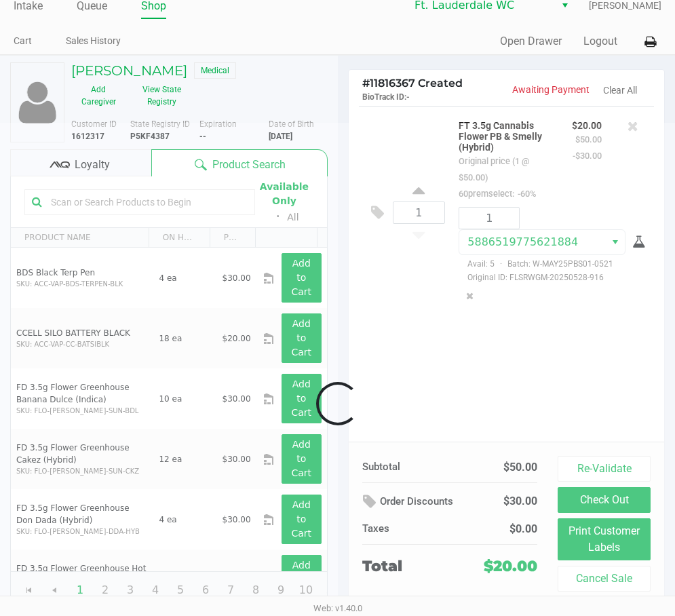 Image resolution: width=675 pixels, height=616 pixels. What do you see at coordinates (98, 96) in the screenshot?
I see `button: Add Caregiver` at bounding box center [98, 96].